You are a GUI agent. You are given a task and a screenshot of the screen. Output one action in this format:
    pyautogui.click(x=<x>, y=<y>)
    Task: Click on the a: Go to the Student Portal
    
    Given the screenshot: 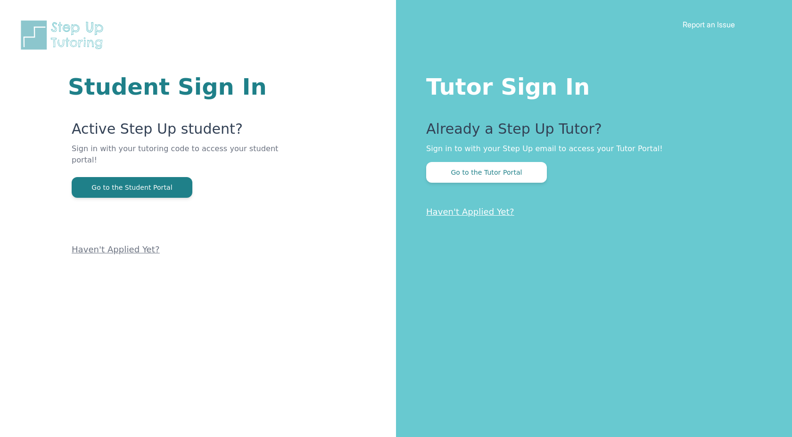 What is the action you would take?
    pyautogui.click(x=132, y=187)
    